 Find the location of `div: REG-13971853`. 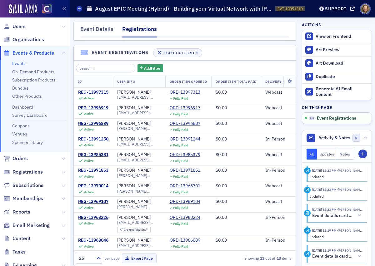

div: REG-13971853 is located at coordinates (93, 171).